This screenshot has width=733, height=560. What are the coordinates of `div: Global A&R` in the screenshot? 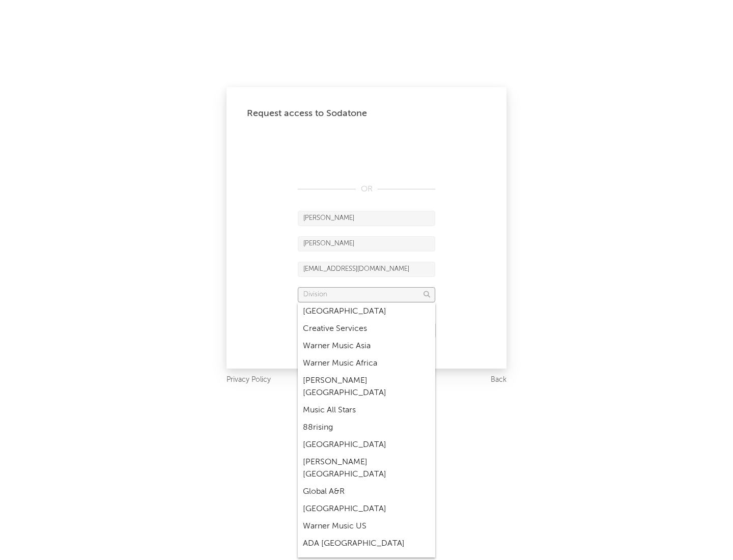 It's located at (366, 492).